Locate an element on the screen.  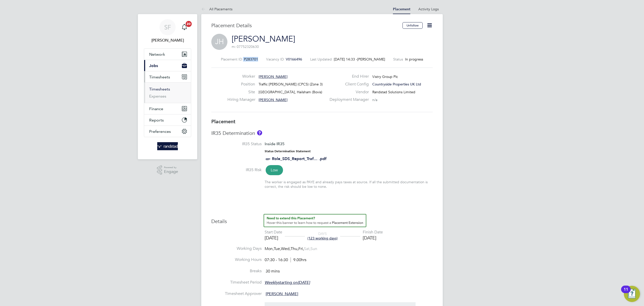
span: 20 is located at coordinates (189, 24).